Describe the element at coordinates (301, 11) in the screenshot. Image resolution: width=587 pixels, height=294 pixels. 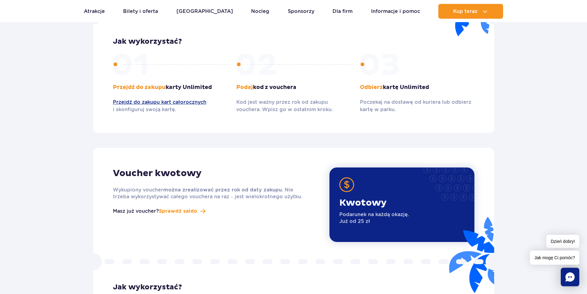
I see `a: Sponsorzy` at that location.